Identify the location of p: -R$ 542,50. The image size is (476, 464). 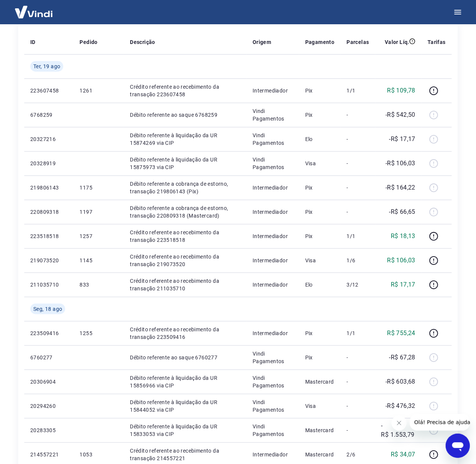
(401, 115).